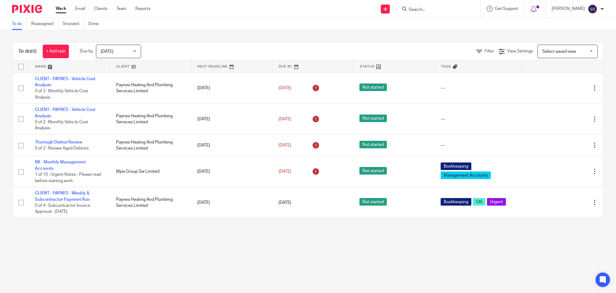 Image resolution: width=616 pixels, height=293 pixels. I want to click on a: Done, so click(96, 24).